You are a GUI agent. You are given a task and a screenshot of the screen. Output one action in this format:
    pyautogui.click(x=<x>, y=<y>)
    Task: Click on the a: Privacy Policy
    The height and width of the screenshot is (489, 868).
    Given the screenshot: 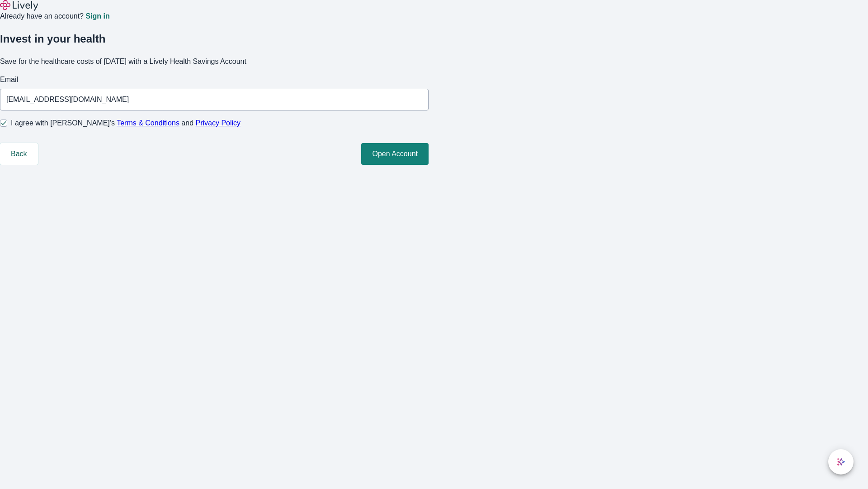 What is the action you would take?
    pyautogui.click(x=218, y=123)
    